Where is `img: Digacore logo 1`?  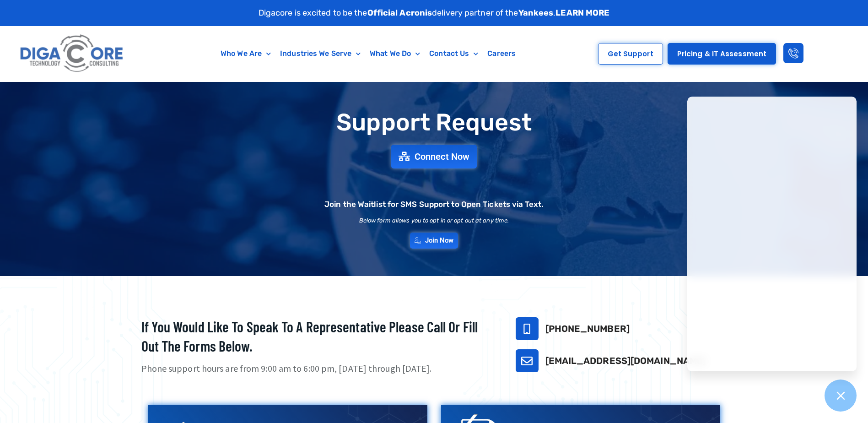 img: Digacore logo 1 is located at coordinates (72, 54).